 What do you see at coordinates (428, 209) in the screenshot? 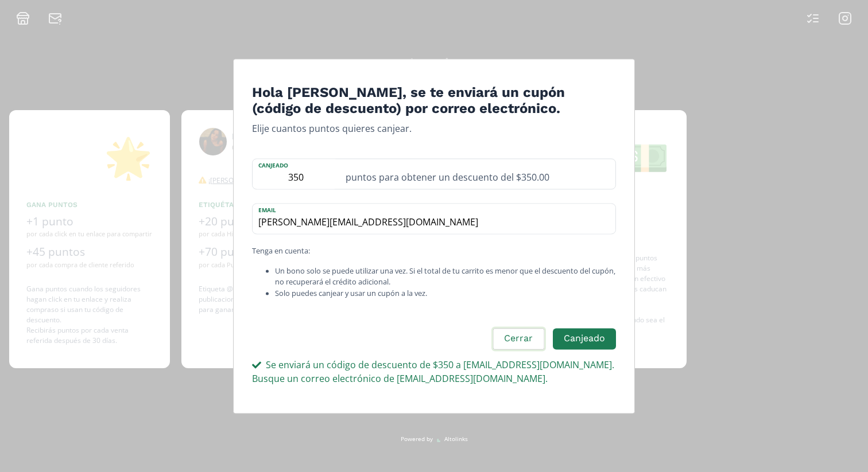
I see `label: email` at bounding box center [428, 209].